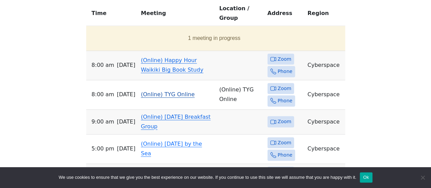  I want to click on th: Meeting, so click(177, 15).